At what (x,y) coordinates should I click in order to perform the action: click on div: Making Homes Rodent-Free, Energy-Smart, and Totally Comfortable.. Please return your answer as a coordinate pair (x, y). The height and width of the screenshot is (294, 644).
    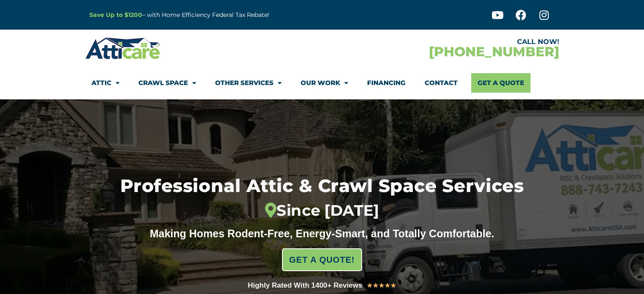
    Looking at the image, I should click on (322, 234).